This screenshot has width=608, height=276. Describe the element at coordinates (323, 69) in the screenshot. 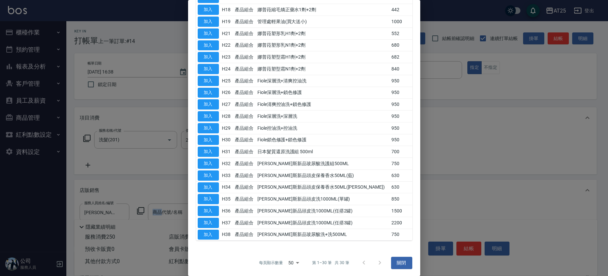

I see `td: 娜普菈塑型霜N1劑+2劑` at that location.